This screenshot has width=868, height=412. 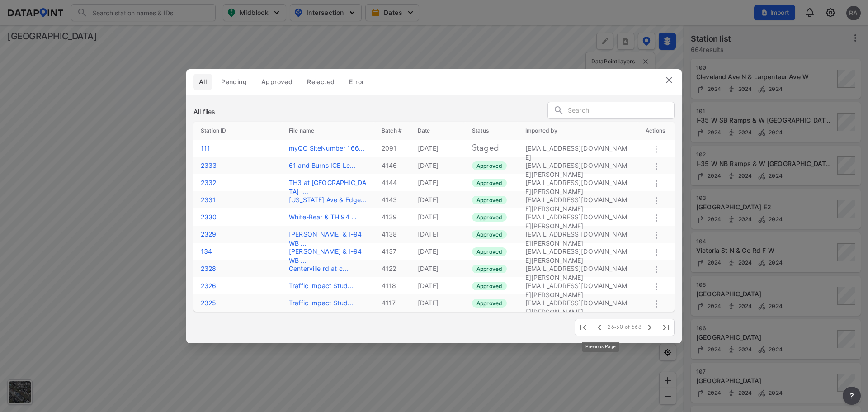 I want to click on td: 4139, so click(x=392, y=217).